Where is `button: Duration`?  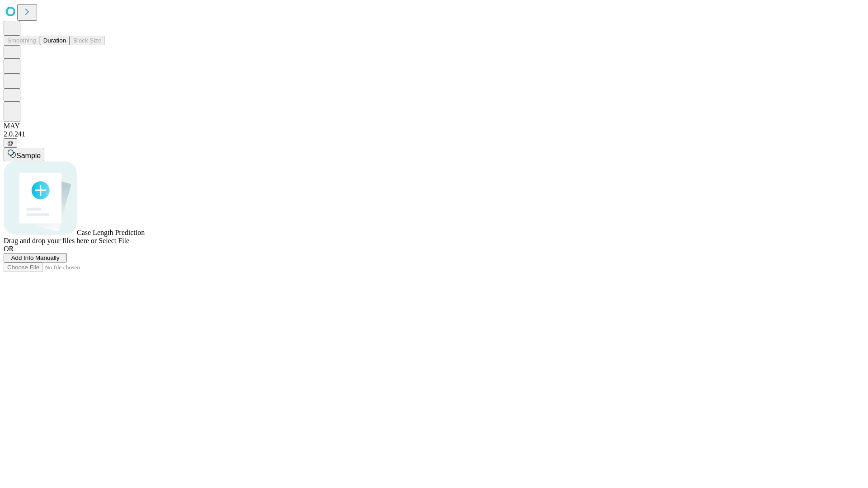
button: Duration is located at coordinates (55, 40).